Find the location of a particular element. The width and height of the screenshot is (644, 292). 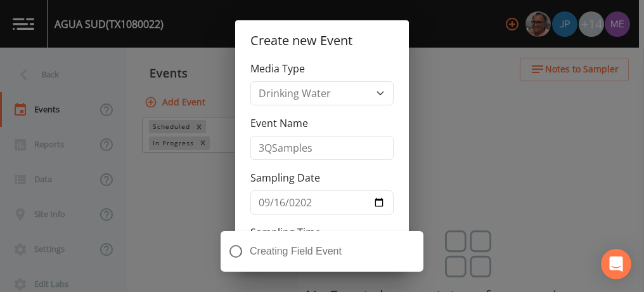

label: Sampling Time is located at coordinates (285, 232).